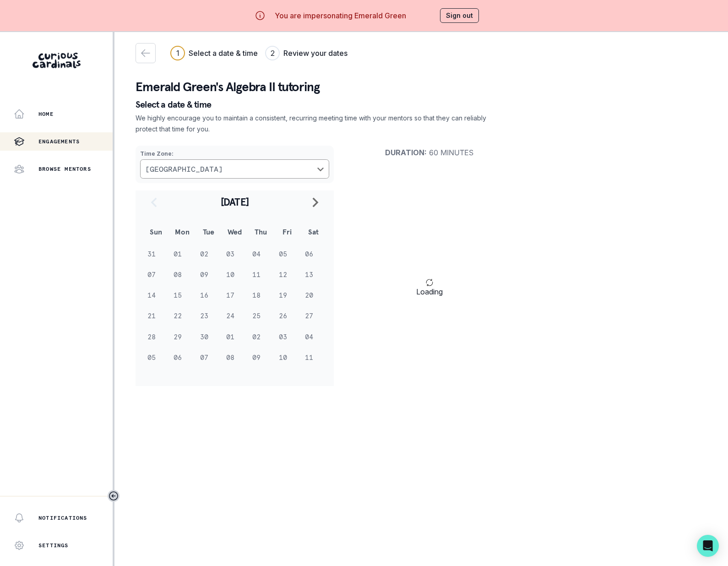  What do you see at coordinates (708, 546) in the screenshot?
I see `div: Open Intercom Messenger` at bounding box center [708, 546].